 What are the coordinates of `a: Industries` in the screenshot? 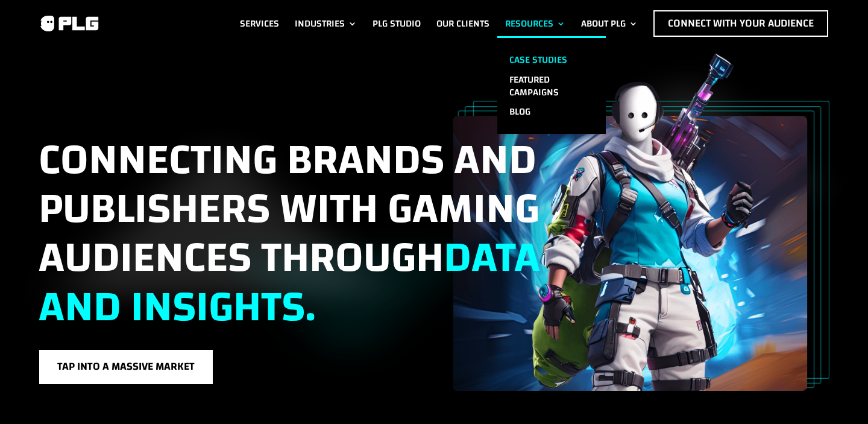 It's located at (326, 23).